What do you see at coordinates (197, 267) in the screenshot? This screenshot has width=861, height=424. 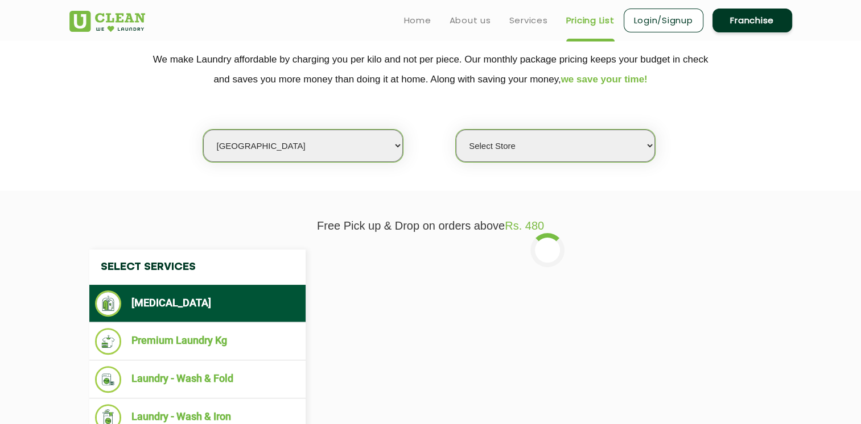 I see `h4: Select Services` at bounding box center [197, 267].